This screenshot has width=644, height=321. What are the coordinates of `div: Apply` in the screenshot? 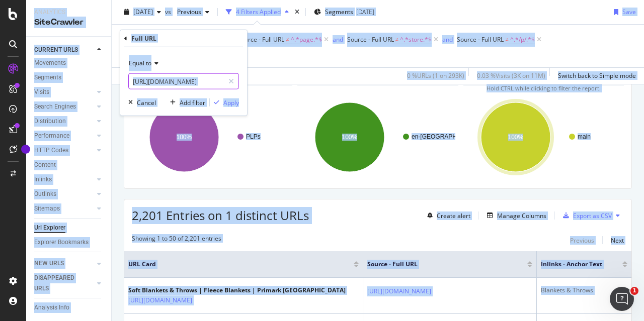 It's located at (231, 102).